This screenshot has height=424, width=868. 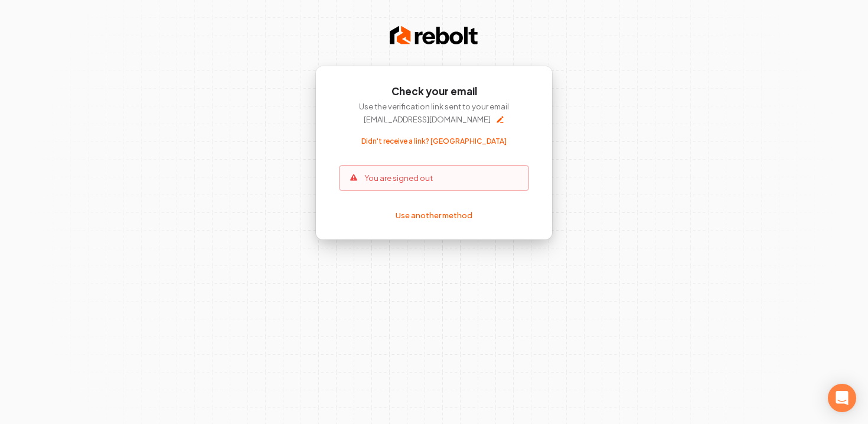 What do you see at coordinates (500, 119) in the screenshot?
I see `button: Edit` at bounding box center [500, 119].